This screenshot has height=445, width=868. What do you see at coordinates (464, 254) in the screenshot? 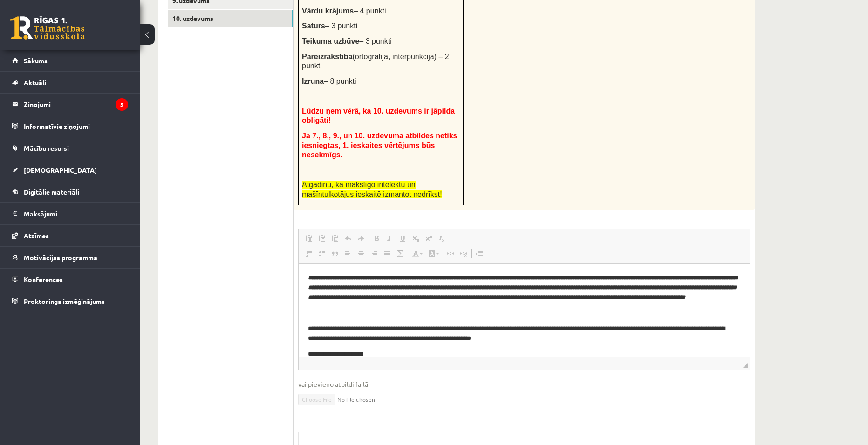
I see `a: Unlink` at bounding box center [464, 254].